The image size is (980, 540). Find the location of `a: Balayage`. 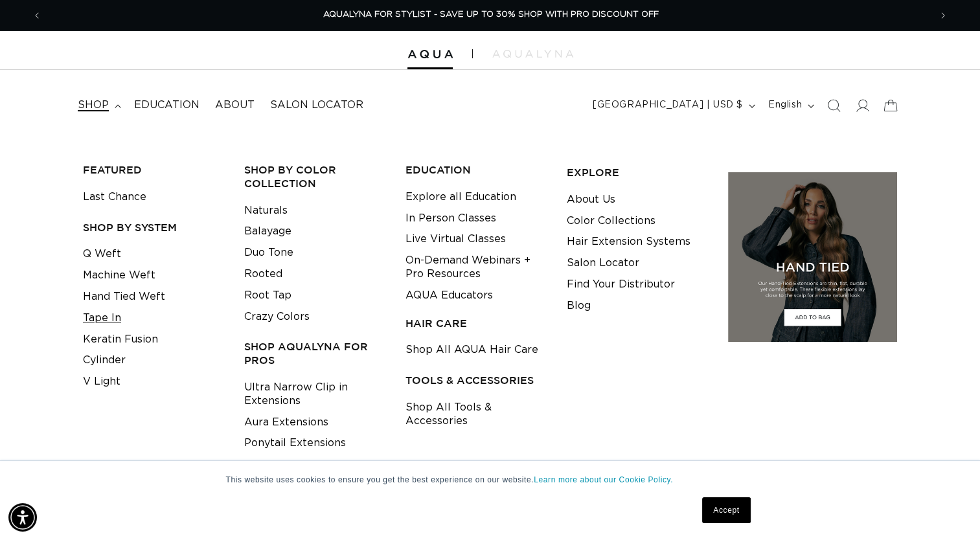

a: Balayage is located at coordinates (267, 231).